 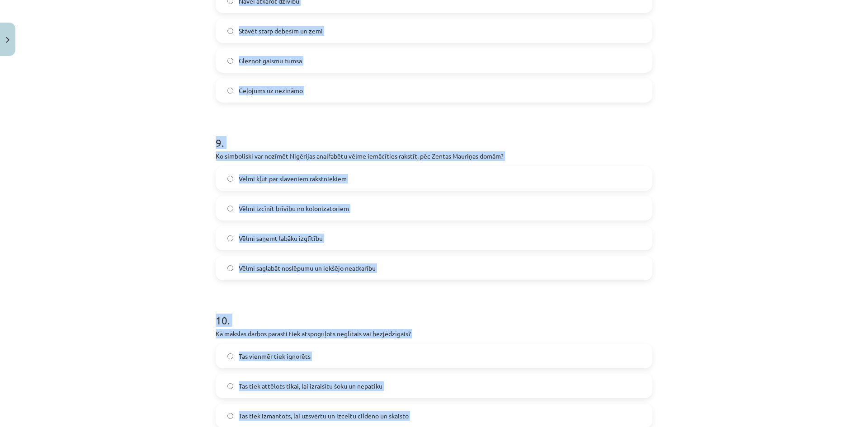 What do you see at coordinates (307, 268) in the screenshot?
I see `span: Vēlmi saglabāt noslēpumu un iekšējo neatkarību` at bounding box center [307, 268].